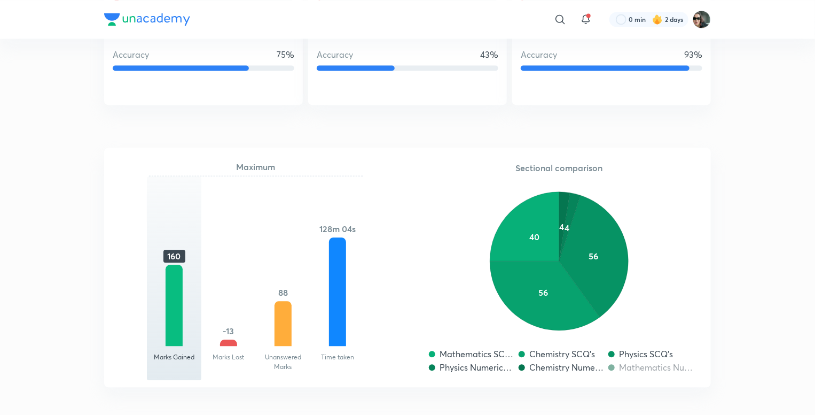  I want to click on h5: Maximum, so click(256, 167).